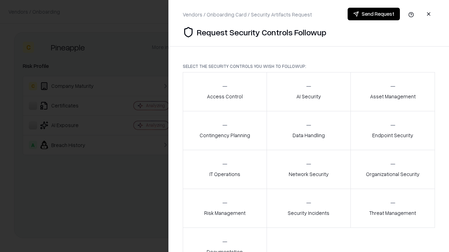 The width and height of the screenshot is (449, 252). What do you see at coordinates (392, 92) in the screenshot?
I see `button: Asset Management` at bounding box center [392, 92].